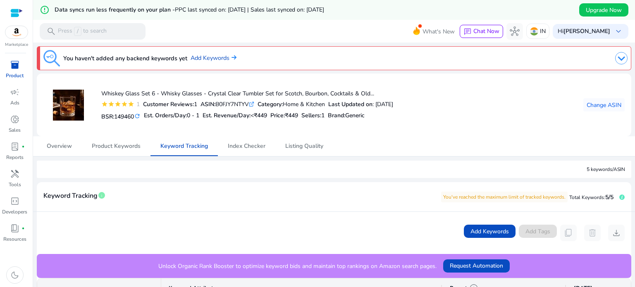  I want to click on span: Product Keywords, so click(116, 146).